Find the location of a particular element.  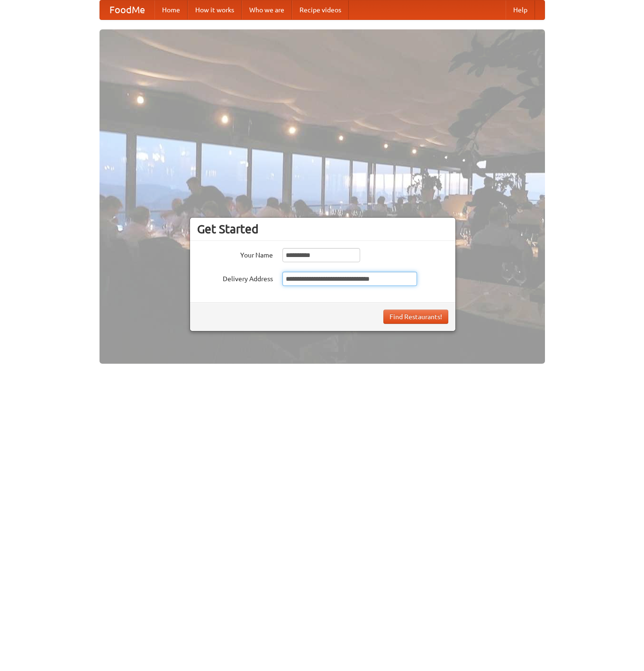

label: Your Name is located at coordinates (235, 254).